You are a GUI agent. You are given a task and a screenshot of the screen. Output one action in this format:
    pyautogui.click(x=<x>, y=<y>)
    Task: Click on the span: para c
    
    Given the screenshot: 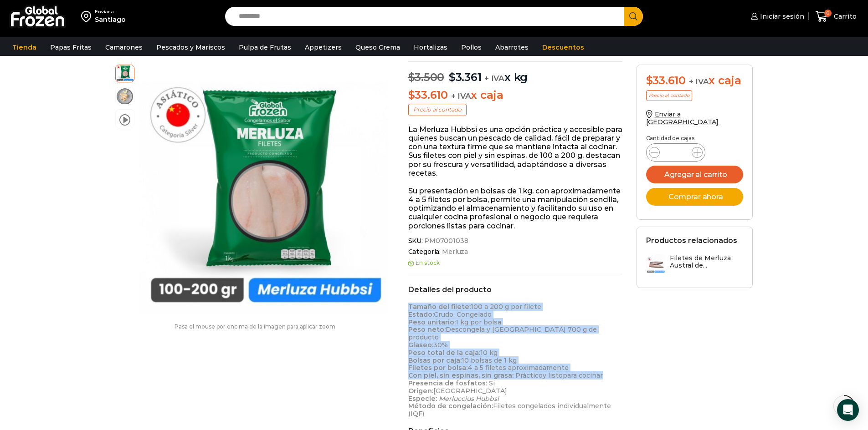 What is the action you would take?
    pyautogui.click(x=572, y=376)
    